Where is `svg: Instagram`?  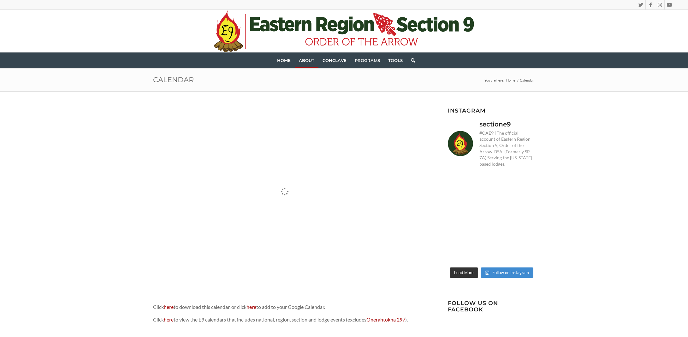 svg: Instagram is located at coordinates (487, 272).